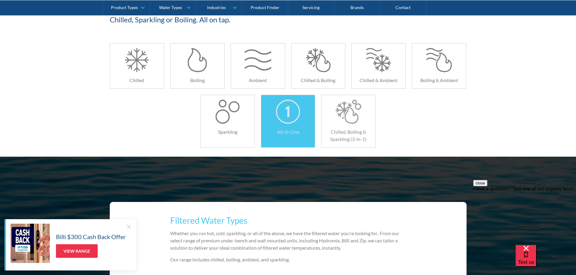 This screenshot has width=576, height=275. I want to click on div: Water Types, so click(170, 7).